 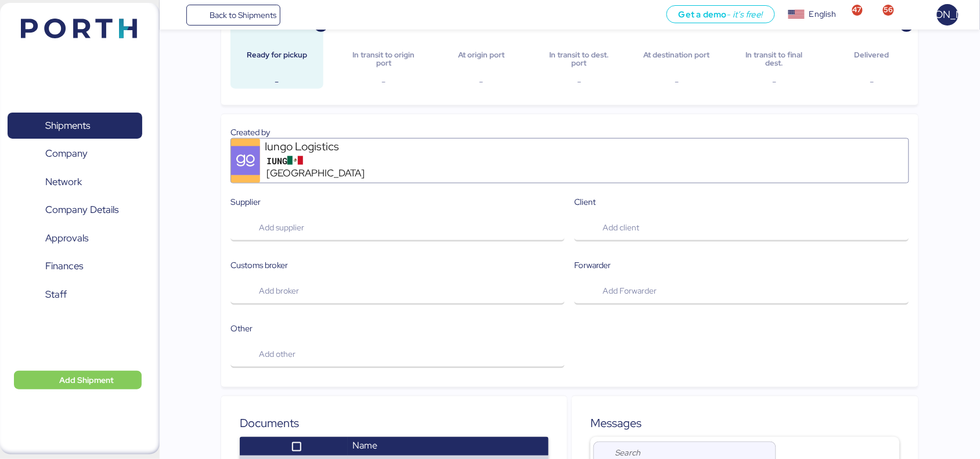 What do you see at coordinates (745, 423) in the screenshot?
I see `div: Messages` at bounding box center [745, 423].